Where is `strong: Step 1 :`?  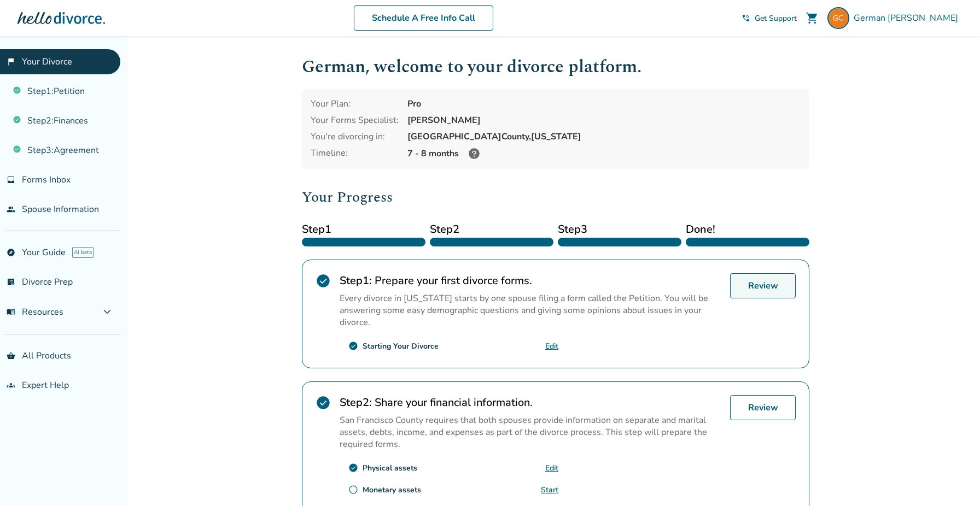
strong: Step 1 : is located at coordinates (356, 280).